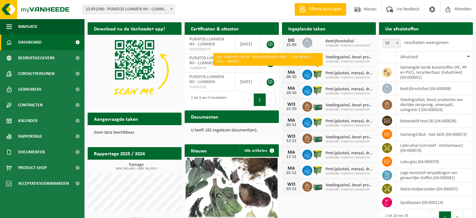 This screenshot has height=218, width=476. I want to click on td: Waterstofperoxiden (04-000097), so click(434, 189).